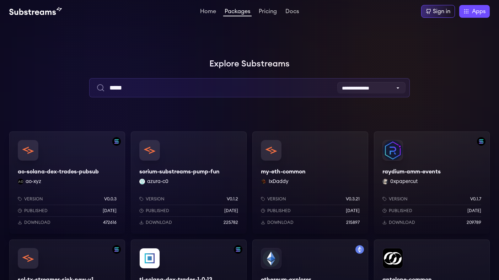  What do you see at coordinates (110, 199) in the screenshot?
I see `p: v0.0.3` at bounding box center [110, 199].